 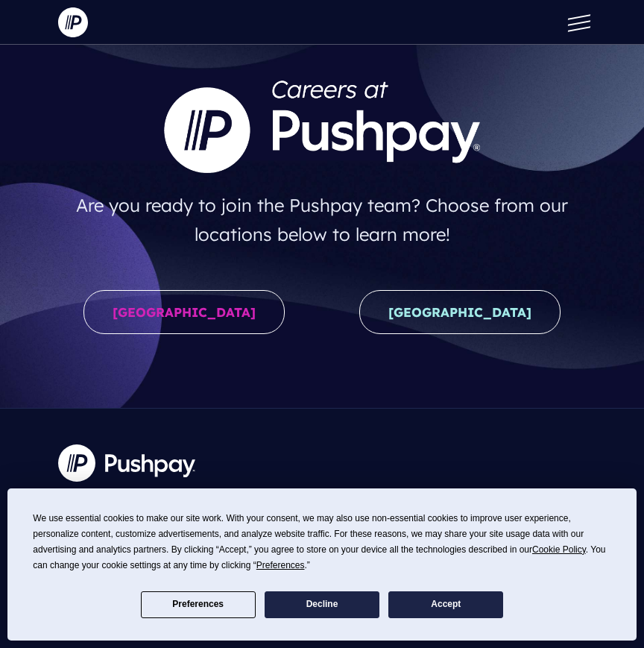 What do you see at coordinates (280, 565) in the screenshot?
I see `span: Preferences` at bounding box center [280, 565].